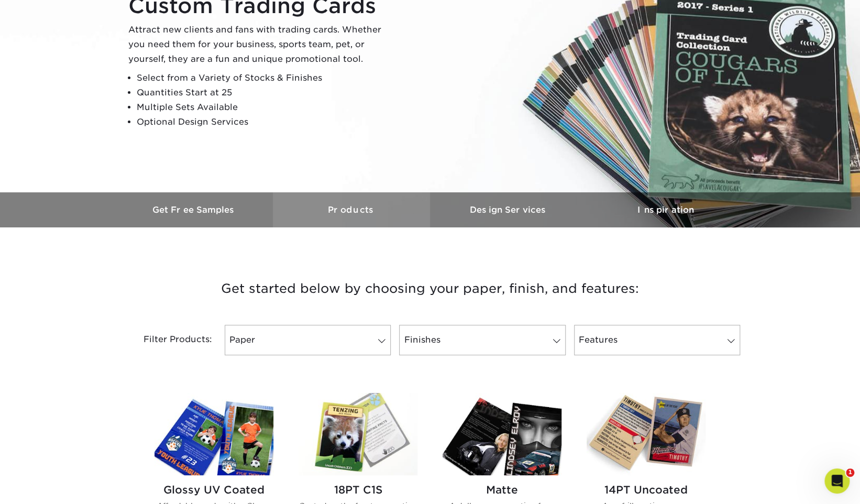  Describe the element at coordinates (168, 340) in the screenshot. I see `div: Filter Products:` at that location.